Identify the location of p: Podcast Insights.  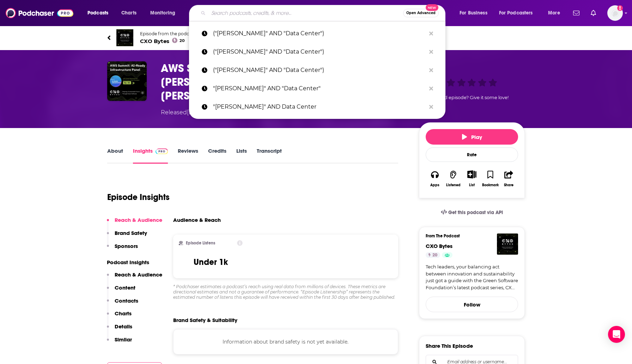
(134, 262).